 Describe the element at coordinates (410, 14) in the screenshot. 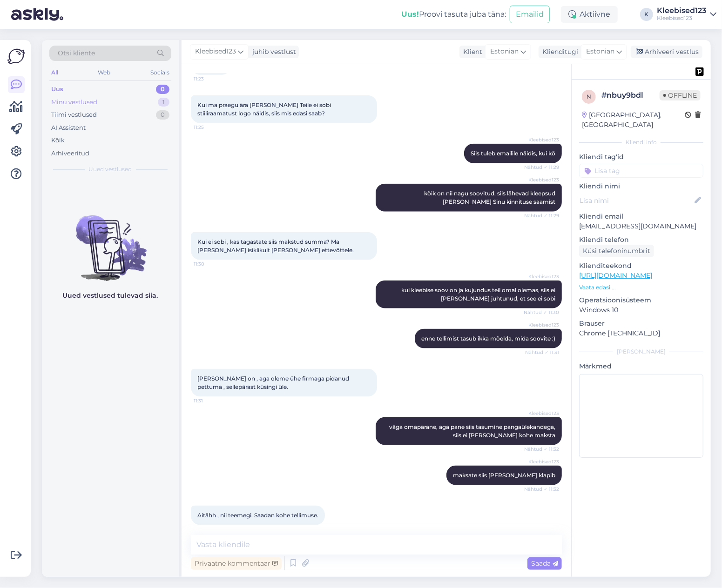

I see `b: Uus!` at that location.